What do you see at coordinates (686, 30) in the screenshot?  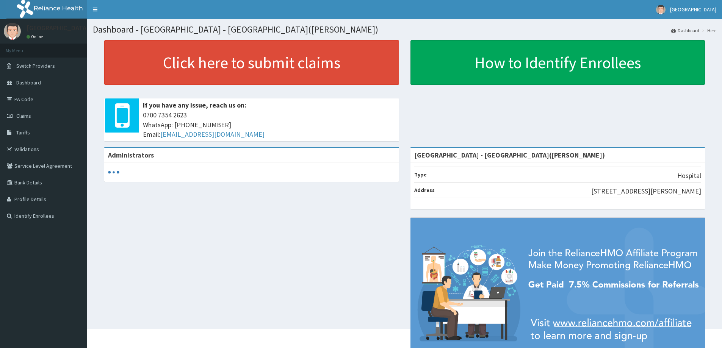 I see `a: Dashboard` at bounding box center [686, 30].